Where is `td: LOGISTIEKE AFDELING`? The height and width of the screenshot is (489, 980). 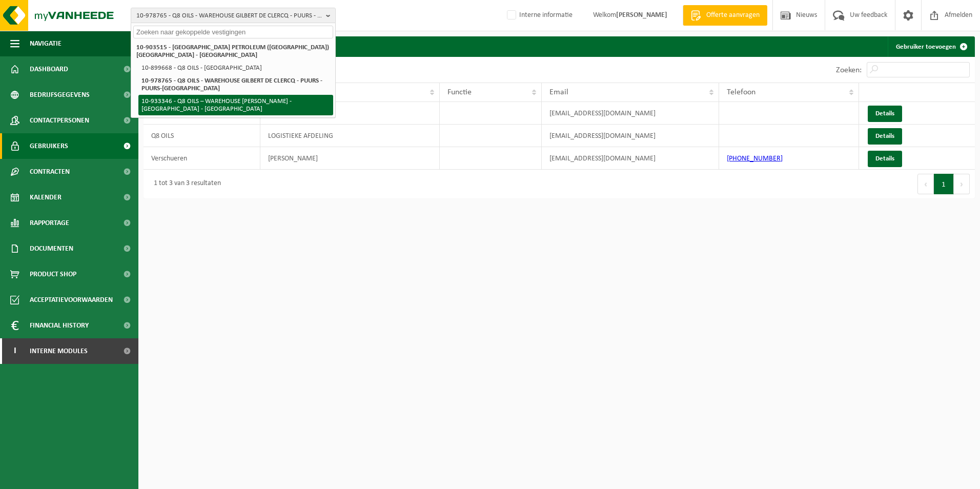 td: LOGISTIEKE AFDELING is located at coordinates (350, 136).